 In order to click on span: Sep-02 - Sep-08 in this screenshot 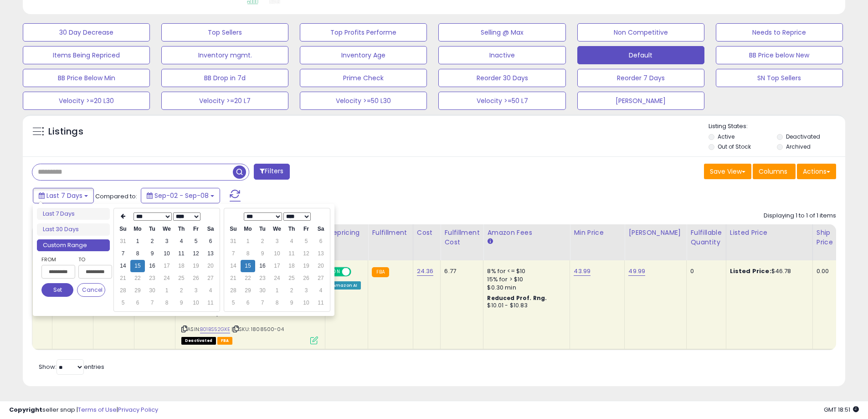, I will do `click(181, 196)`.